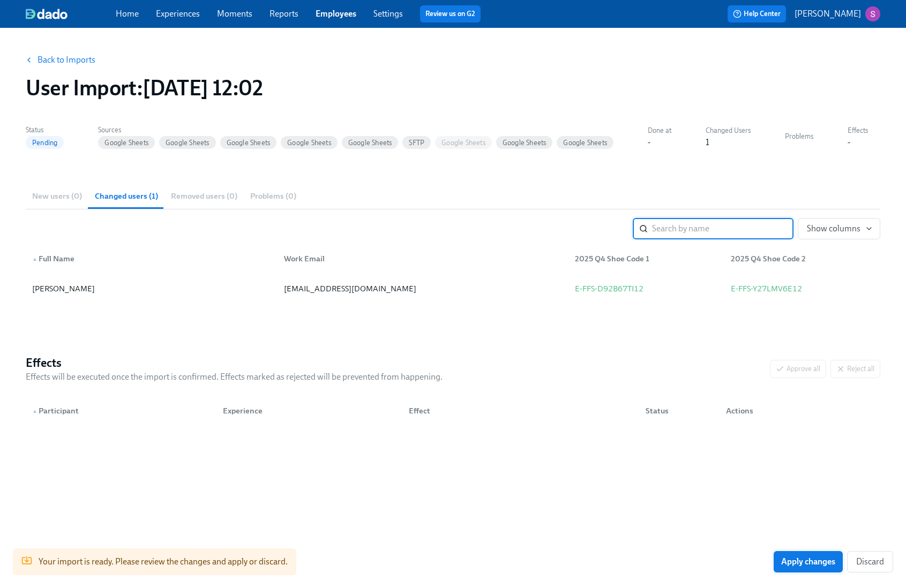 The width and height of the screenshot is (906, 588). What do you see at coordinates (163, 562) in the screenshot?
I see `div: Your import is ready. Please review the changes and apply or discard.` at bounding box center [163, 562].